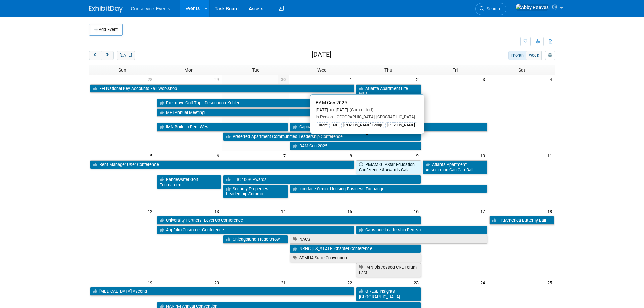 The image size is (644, 308). Describe the element at coordinates (350, 211) in the screenshot. I see `span: 15` at that location.